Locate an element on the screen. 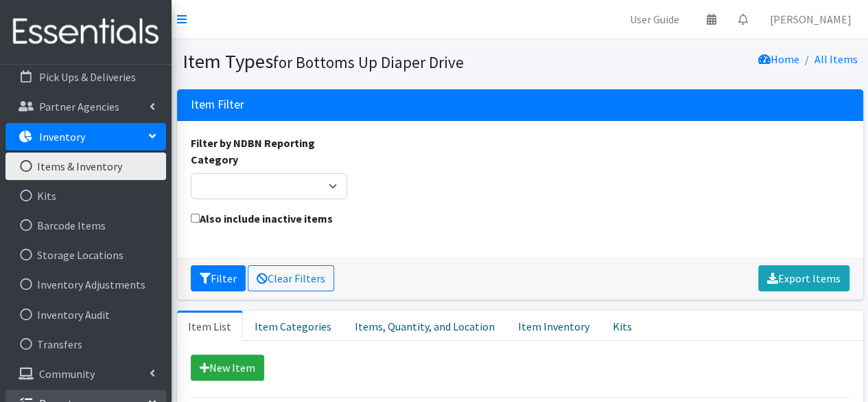  a: Home is located at coordinates (779, 59).